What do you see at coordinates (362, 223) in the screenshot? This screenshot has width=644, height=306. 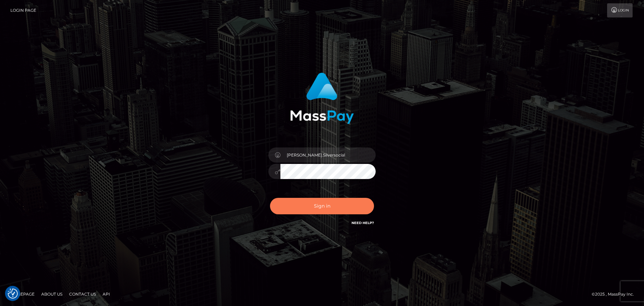 I see `a: Need Help?` at bounding box center [362, 223].